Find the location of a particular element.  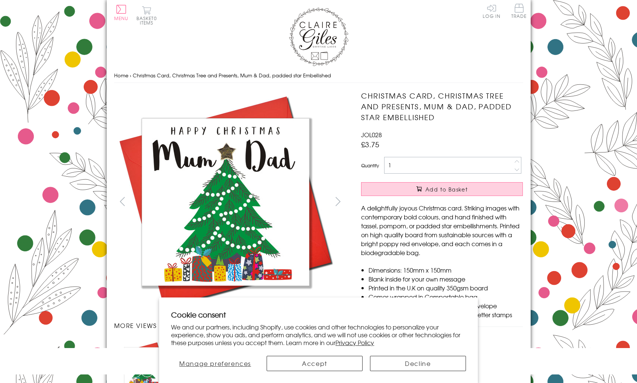

img: Claire Giles Greetings Cards is located at coordinates (318, 37).